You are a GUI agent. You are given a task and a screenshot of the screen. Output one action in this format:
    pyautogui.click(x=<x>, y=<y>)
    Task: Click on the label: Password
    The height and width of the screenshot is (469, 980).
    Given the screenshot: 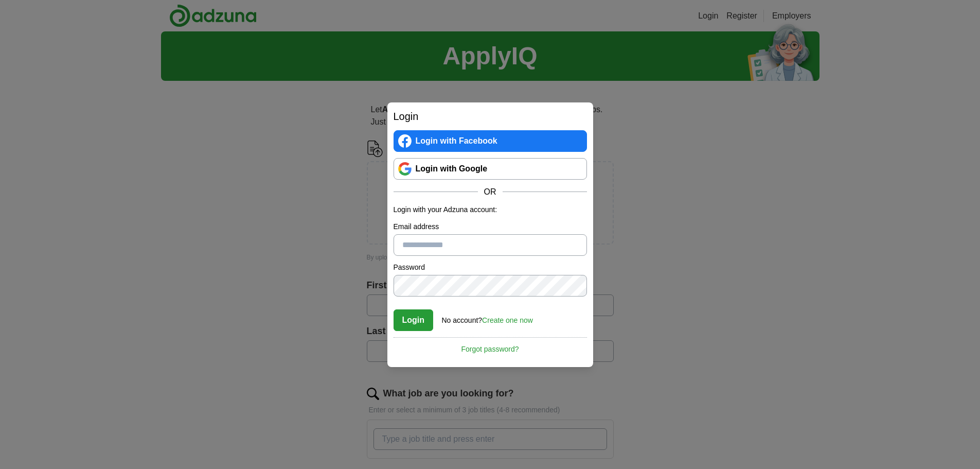 What is the action you would take?
    pyautogui.click(x=490, y=267)
    